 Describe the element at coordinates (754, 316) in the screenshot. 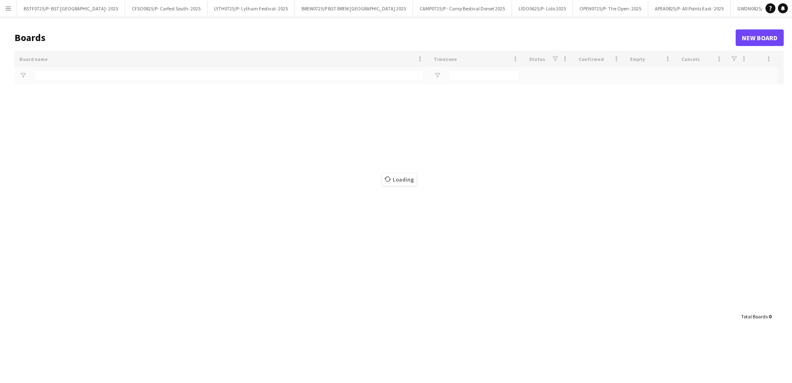

I see `span: Total Boards` at that location.